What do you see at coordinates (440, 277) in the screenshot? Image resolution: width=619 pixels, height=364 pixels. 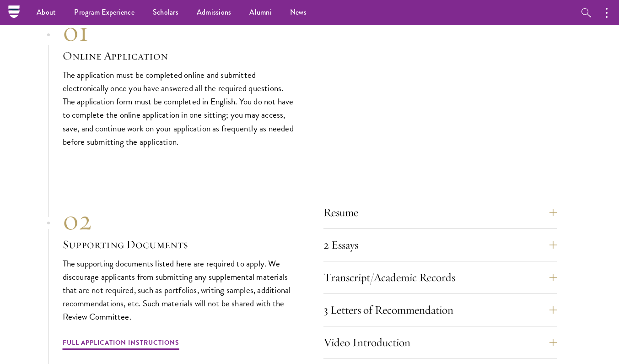 I see `button: Transcript/Academic Records` at bounding box center [440, 277].